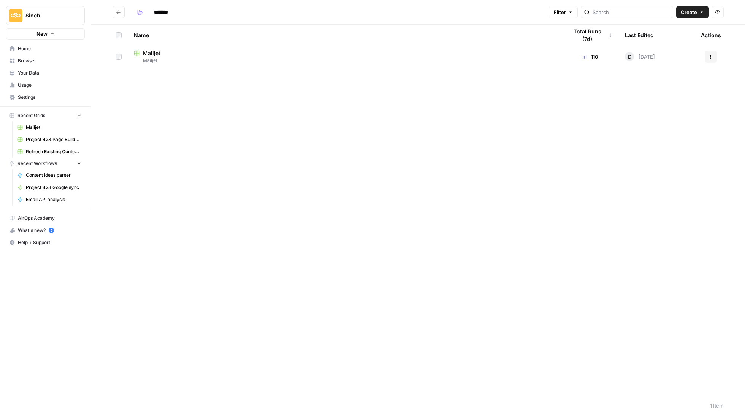 Image resolution: width=745 pixels, height=414 pixels. I want to click on input: Search, so click(631, 12).